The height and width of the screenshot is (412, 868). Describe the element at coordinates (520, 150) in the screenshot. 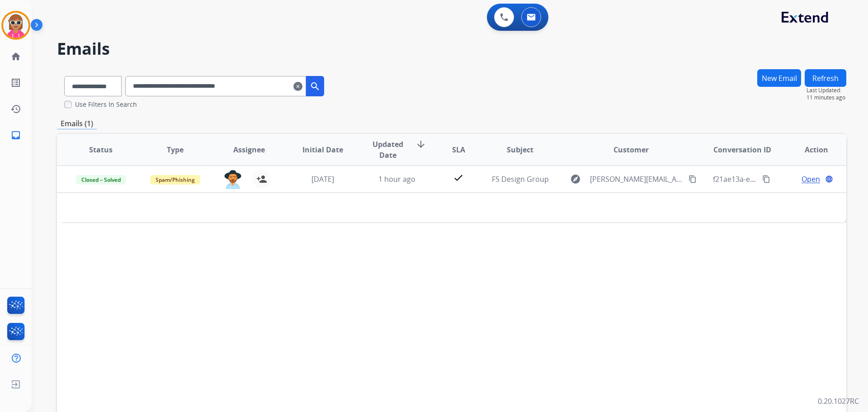

I see `span: Subject` at that location.